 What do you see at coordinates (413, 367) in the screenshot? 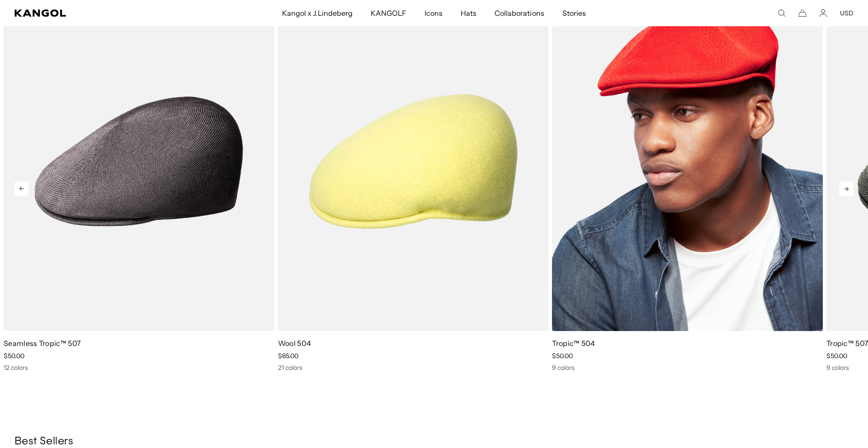
I see `div: 21 colors` at bounding box center [413, 367].